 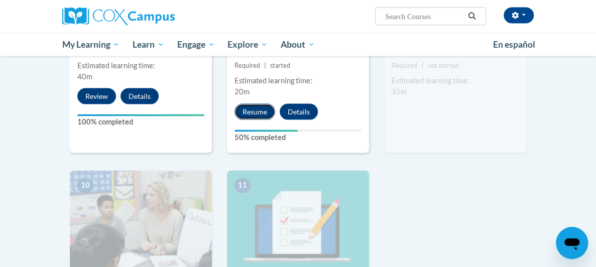 What do you see at coordinates (85, 76) in the screenshot?
I see `span: 40m` at bounding box center [85, 76].